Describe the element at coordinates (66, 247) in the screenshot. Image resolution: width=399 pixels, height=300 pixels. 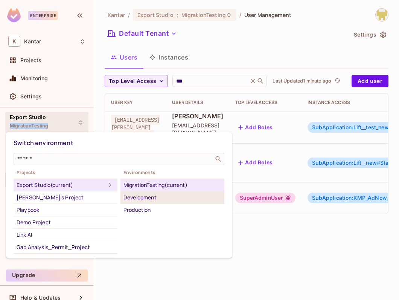
I see `div: Gap Analysis_Permit_Project` at that location.